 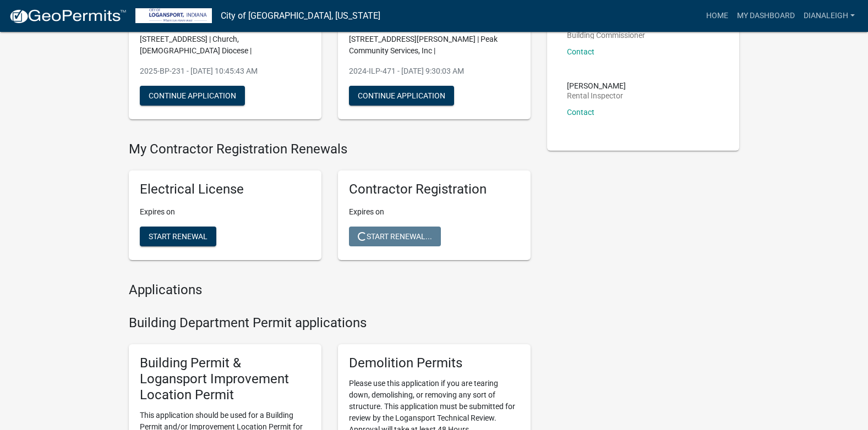 I want to click on h5: Contractor Registration, so click(x=434, y=189).